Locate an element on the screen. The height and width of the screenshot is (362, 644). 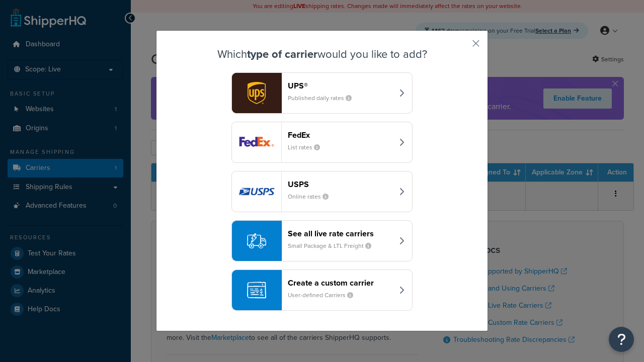
strong: type of carrier is located at coordinates (283, 54).